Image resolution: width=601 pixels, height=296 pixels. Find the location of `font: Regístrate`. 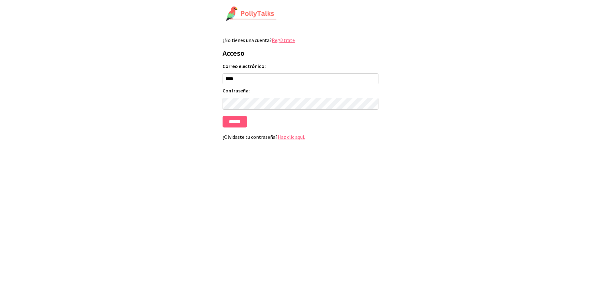

font: Regístrate is located at coordinates (283, 40).